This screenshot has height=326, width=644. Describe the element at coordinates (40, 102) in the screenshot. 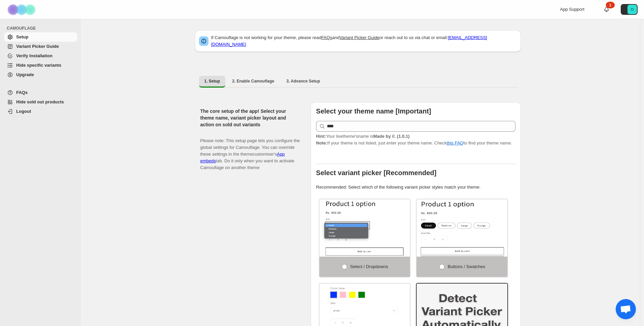

I see `a: Hide sold out products` at that location.